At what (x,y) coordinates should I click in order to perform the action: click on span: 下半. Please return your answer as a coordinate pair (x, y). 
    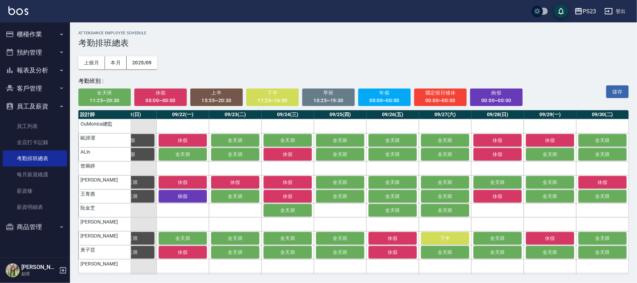
    Looking at the image, I should click on (272, 93).